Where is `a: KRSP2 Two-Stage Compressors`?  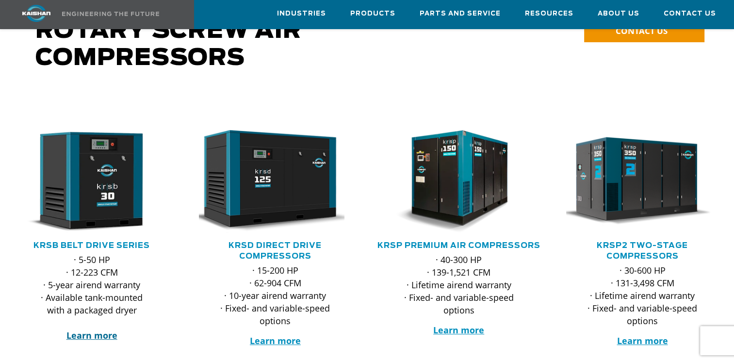 a: KRSP2 Two-Stage Compressors is located at coordinates (643, 251).